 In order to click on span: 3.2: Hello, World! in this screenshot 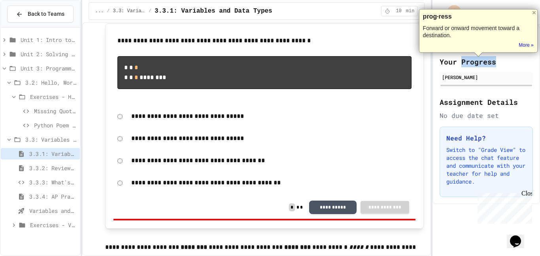, I will do `click(51, 82)`.